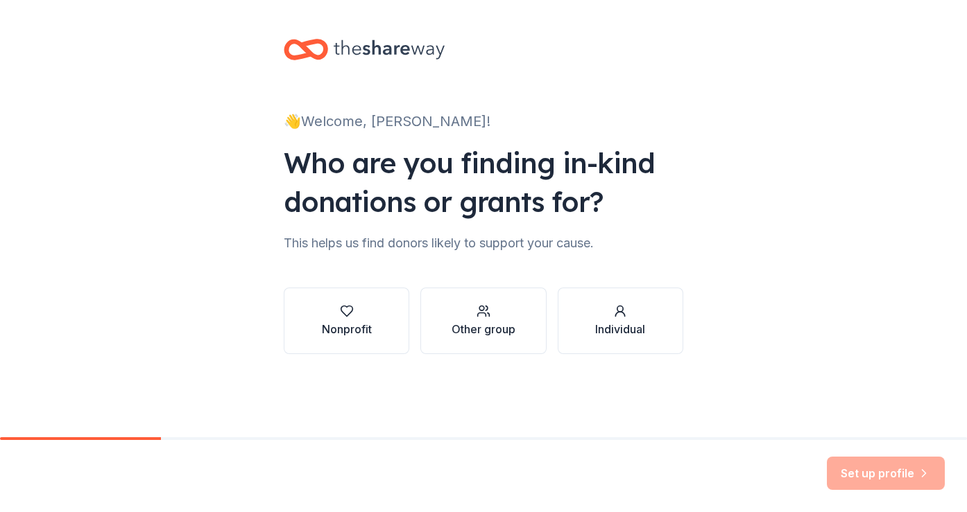 The image size is (967, 512). I want to click on button: Individual, so click(620, 321).